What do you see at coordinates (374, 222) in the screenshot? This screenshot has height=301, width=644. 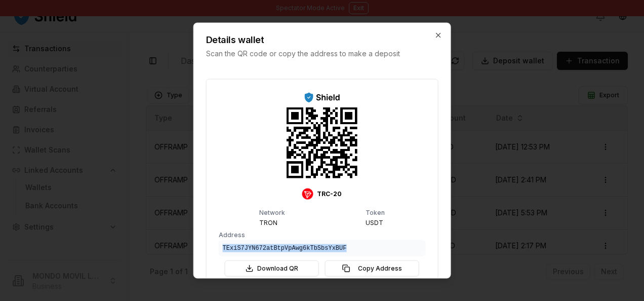 I see `span: USDT` at bounding box center [374, 222].